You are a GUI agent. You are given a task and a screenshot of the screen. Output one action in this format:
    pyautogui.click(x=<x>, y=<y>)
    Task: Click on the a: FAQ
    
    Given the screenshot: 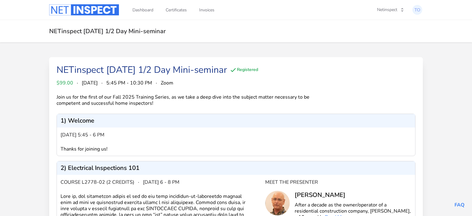 What is the action you would take?
    pyautogui.click(x=460, y=205)
    